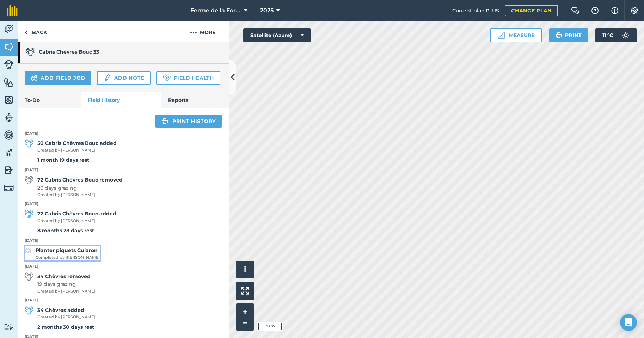 This screenshot has height=338, width=644. What do you see at coordinates (65, 231) in the screenshot?
I see `strong: 8 months 28 days rest` at bounding box center [65, 231].